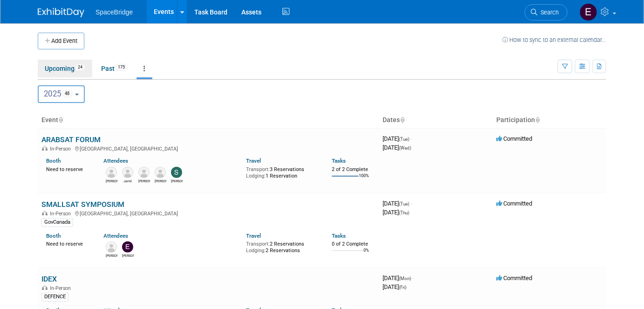  I want to click on span: 48, so click(67, 93).